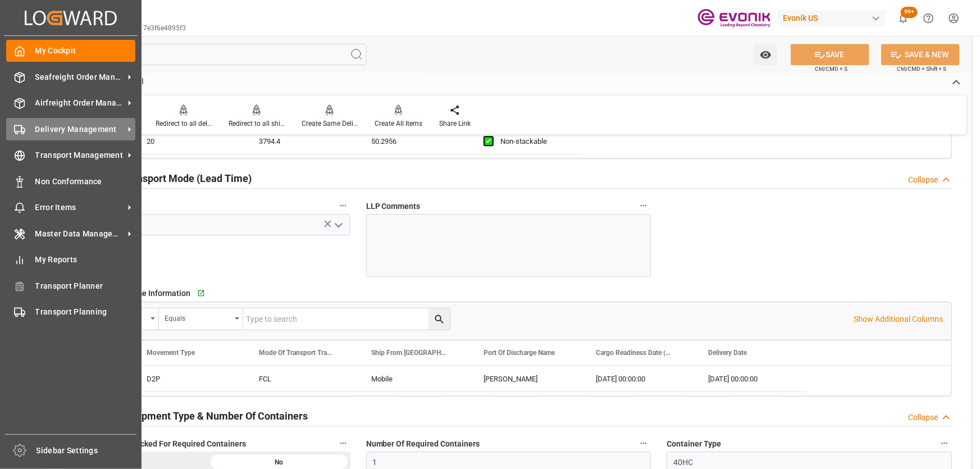 This screenshot has height=469, width=980. Describe the element at coordinates (80, 129) in the screenshot. I see `span: Delivery Management` at that location.